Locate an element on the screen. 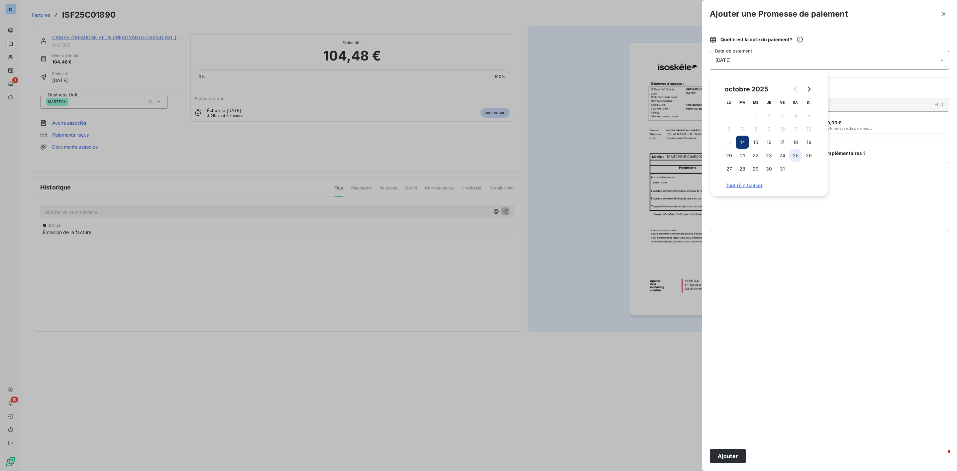  button: 15 is located at coordinates (756, 142).